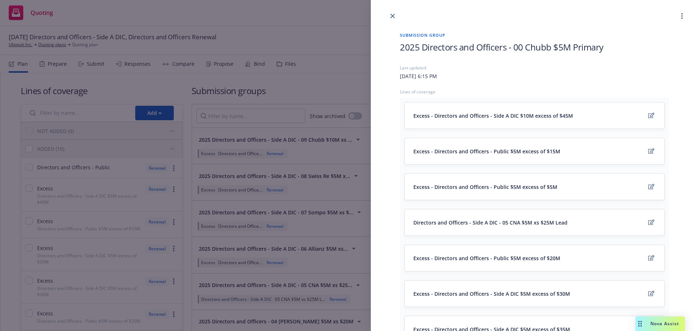  What do you see at coordinates (487, 258) in the screenshot?
I see `span: Excess - Directors and Officers - Public $5M excess of $20M` at bounding box center [487, 258].